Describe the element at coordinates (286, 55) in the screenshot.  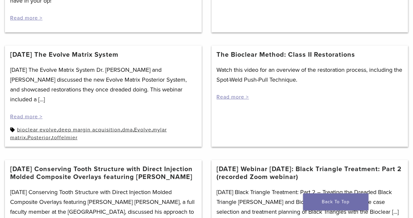
I see `a: The Bioclear Method: Class II Restorations` at that location.